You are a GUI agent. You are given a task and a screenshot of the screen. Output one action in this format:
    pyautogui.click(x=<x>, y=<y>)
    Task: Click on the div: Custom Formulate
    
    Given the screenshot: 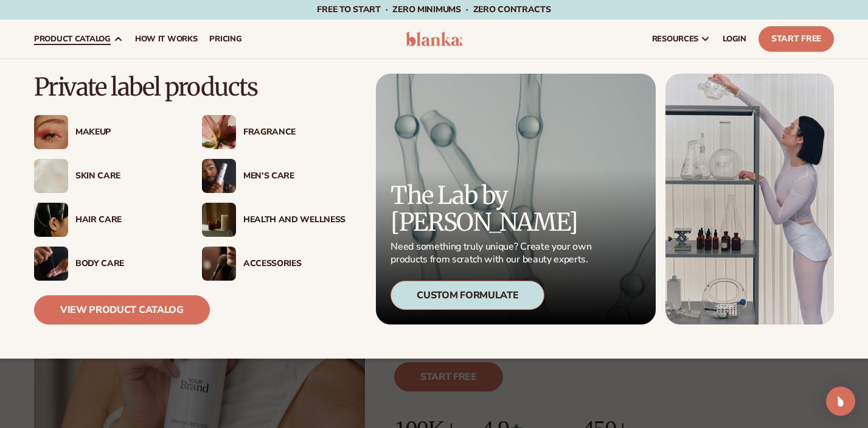 What is the action you would take?
    pyautogui.click(x=467, y=295)
    